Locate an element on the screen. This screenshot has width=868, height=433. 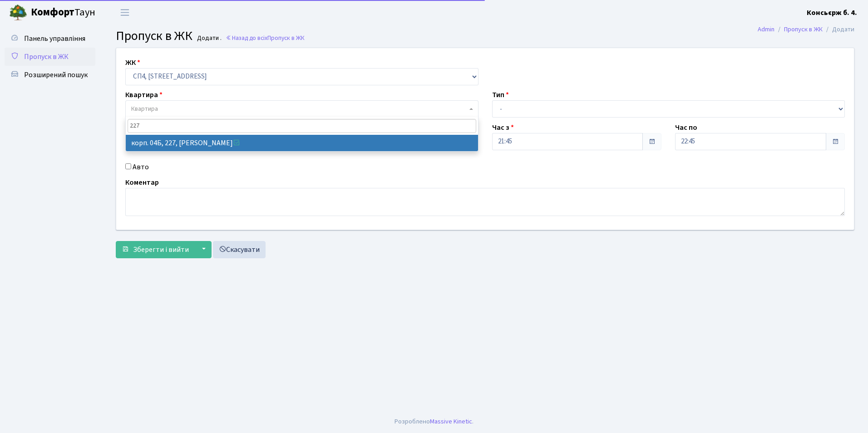
a: Admin is located at coordinates (765, 29).